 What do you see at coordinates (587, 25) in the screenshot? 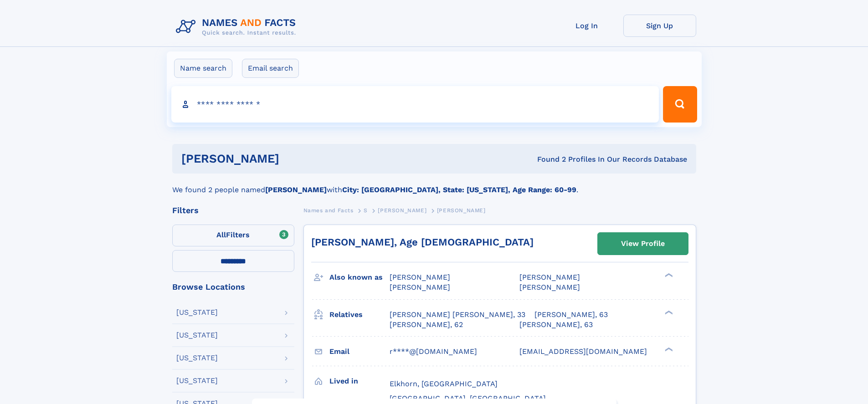
I see `a: Log In` at bounding box center [587, 25].